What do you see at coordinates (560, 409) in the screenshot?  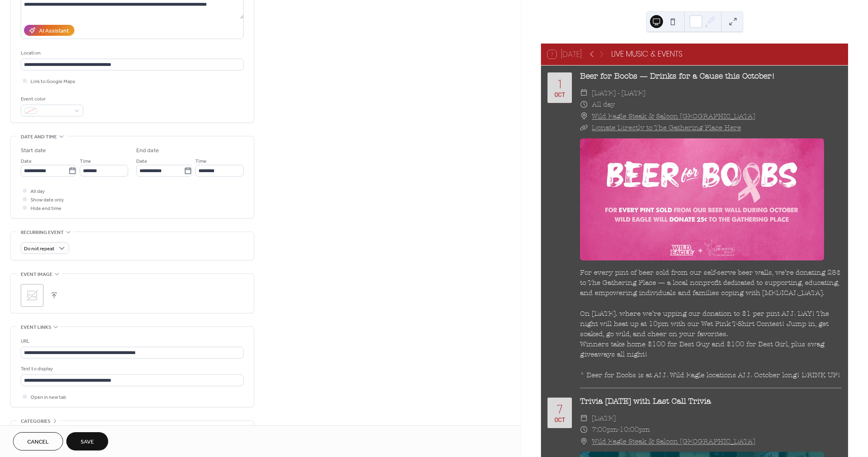 I see `div: 7` at bounding box center [560, 409].